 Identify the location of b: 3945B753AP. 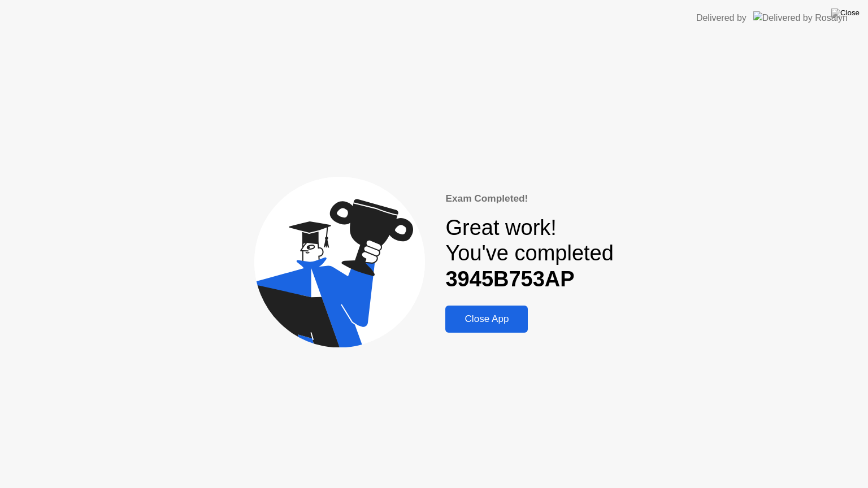
(510, 279).